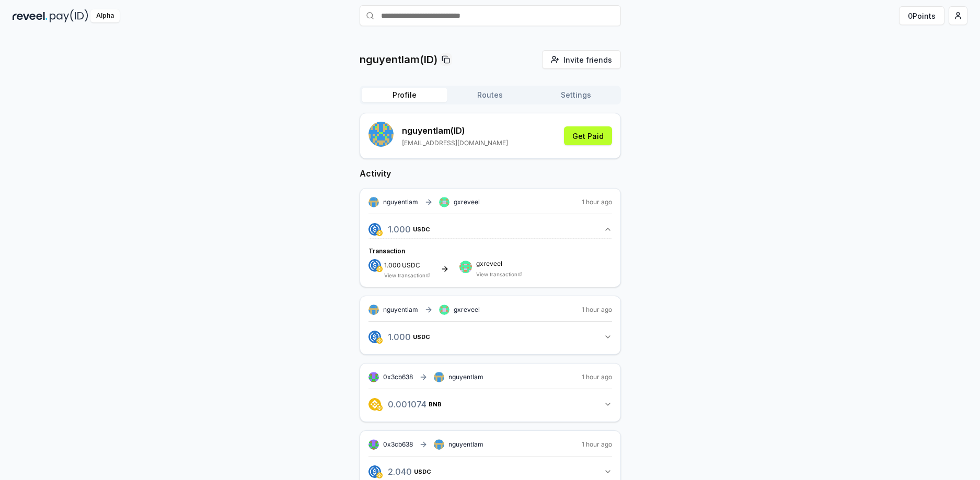  Describe the element at coordinates (69, 16) in the screenshot. I see `img: pay_id` at that location.